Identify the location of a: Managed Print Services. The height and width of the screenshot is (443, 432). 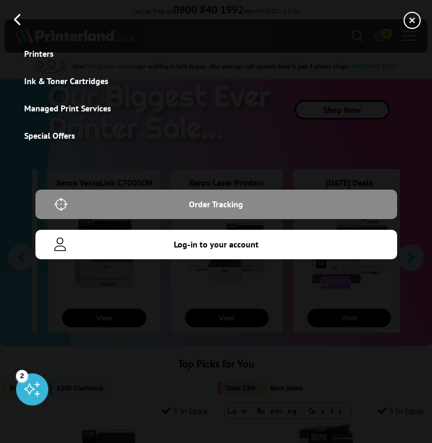
(68, 108).